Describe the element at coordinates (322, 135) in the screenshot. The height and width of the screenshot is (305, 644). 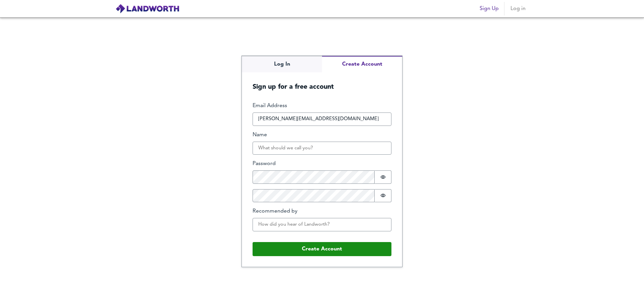
I see `label: Name` at that location.